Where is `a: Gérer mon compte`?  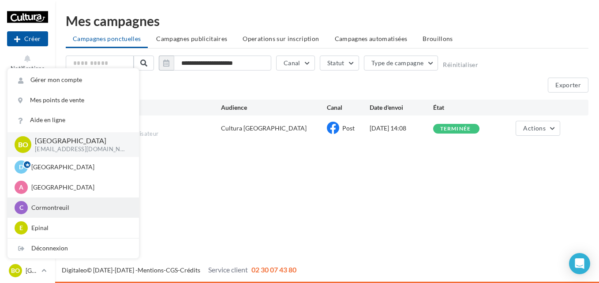
a: Gérer mon compte is located at coordinates (73, 80).